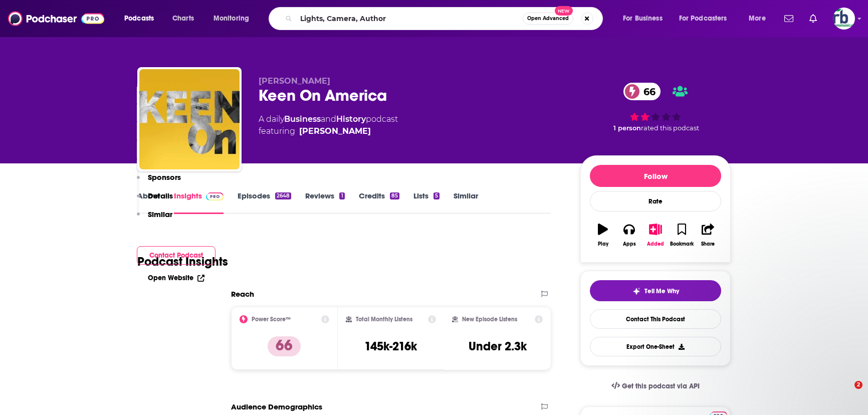  Describe the element at coordinates (498, 346) in the screenshot. I see `h3: Under 2.3k` at that location.